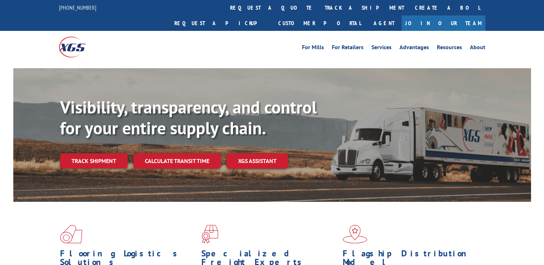 The height and width of the screenshot is (265, 544). Describe the element at coordinates (477, 49) in the screenshot. I see `a: About` at that location.